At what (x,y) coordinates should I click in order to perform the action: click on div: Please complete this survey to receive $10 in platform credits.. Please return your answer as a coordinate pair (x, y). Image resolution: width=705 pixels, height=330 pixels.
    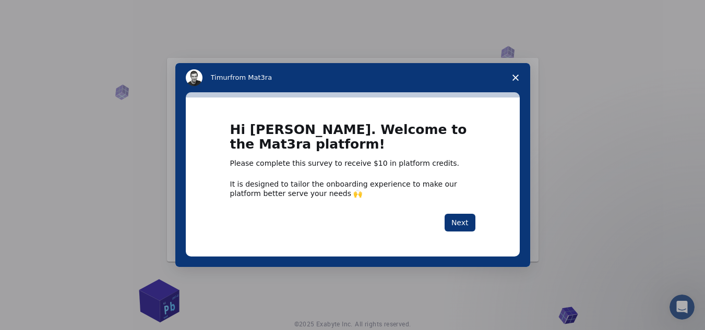
    Looking at the image, I should click on (353, 164).